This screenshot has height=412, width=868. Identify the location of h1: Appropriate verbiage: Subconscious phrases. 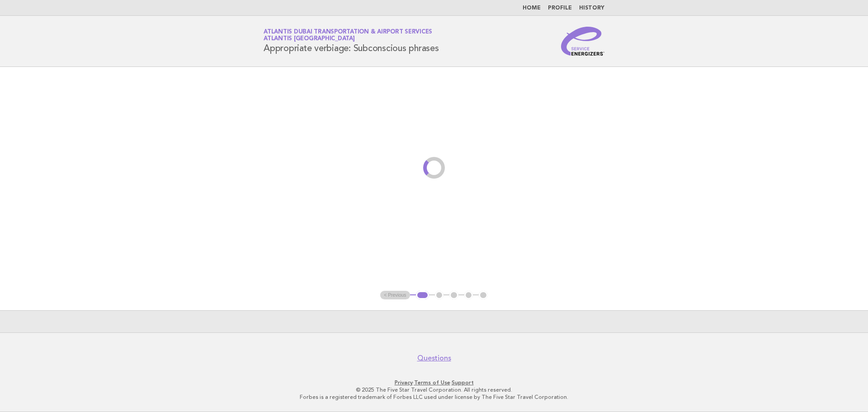
(351, 41).